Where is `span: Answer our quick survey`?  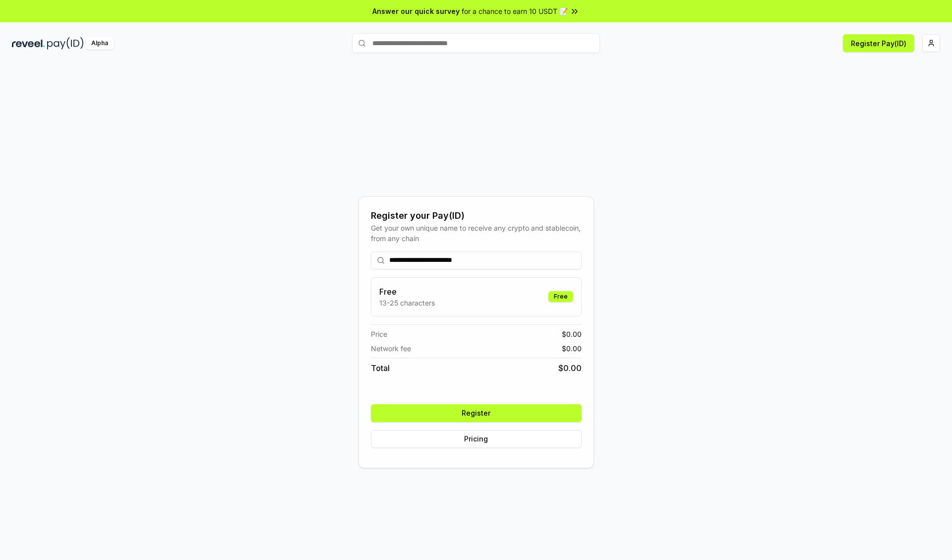 span: Answer our quick survey is located at coordinates (416, 11).